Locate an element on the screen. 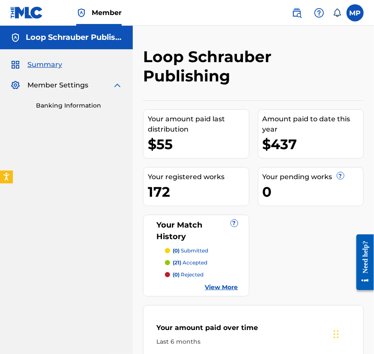 This screenshot has height=354, width=374. img: expand is located at coordinates (117, 85).